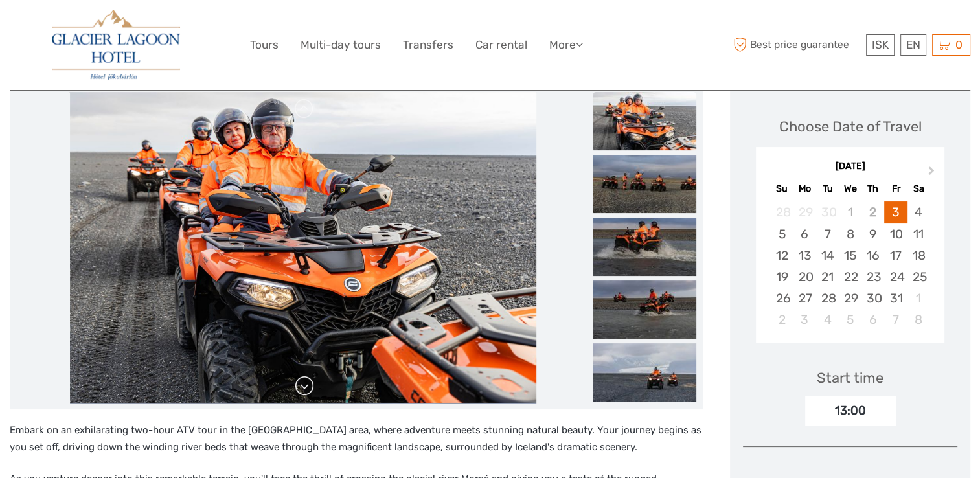  I want to click on div: Tu, so click(827, 188).